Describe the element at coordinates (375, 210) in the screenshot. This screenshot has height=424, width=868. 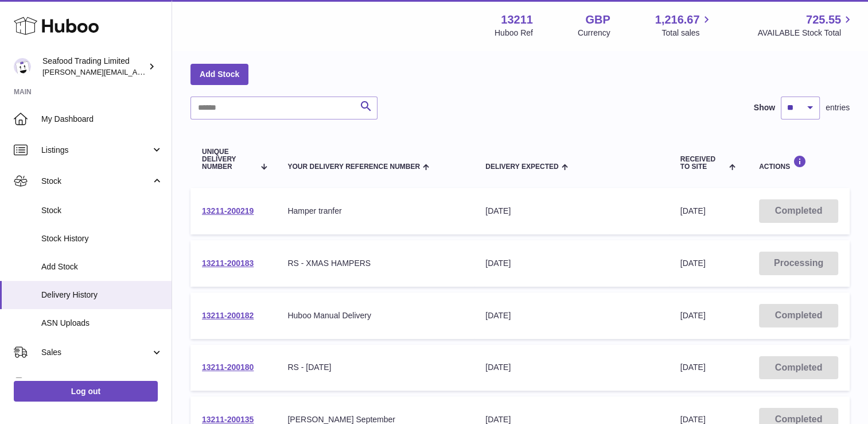
I see `div: Hamper tranfer` at that location.